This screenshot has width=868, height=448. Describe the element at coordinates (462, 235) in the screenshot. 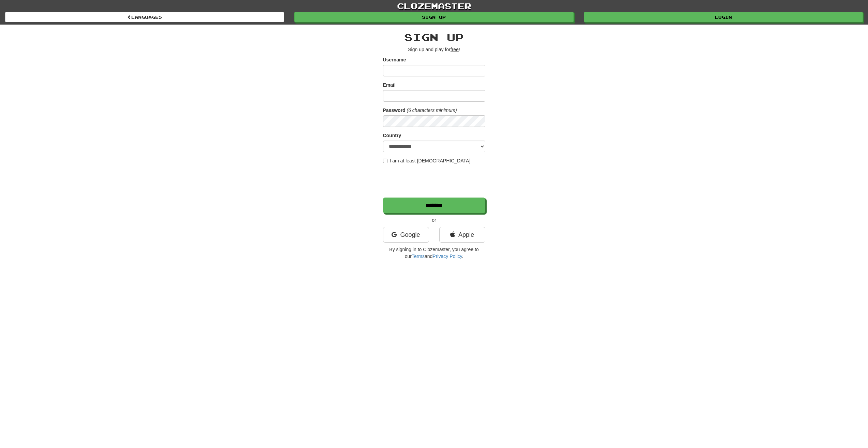

I see `a: Apple` at that location.